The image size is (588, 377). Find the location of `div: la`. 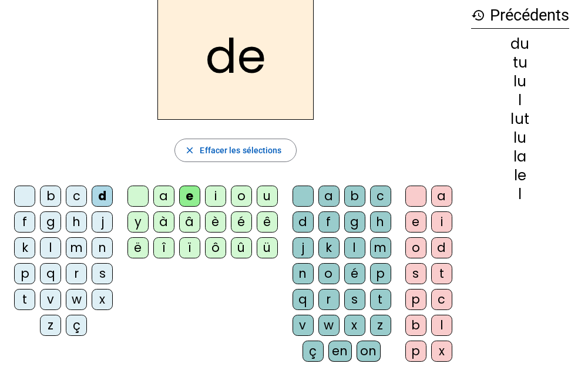

div: la is located at coordinates (520, 157).